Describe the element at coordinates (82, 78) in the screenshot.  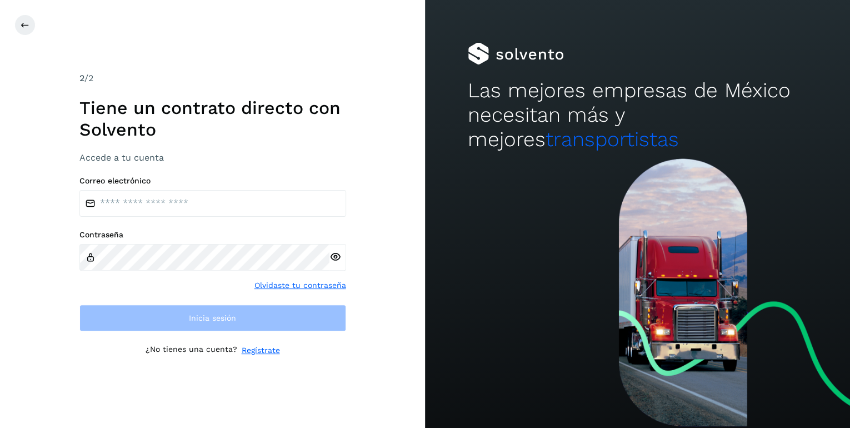
I see `span: 2` at that location.